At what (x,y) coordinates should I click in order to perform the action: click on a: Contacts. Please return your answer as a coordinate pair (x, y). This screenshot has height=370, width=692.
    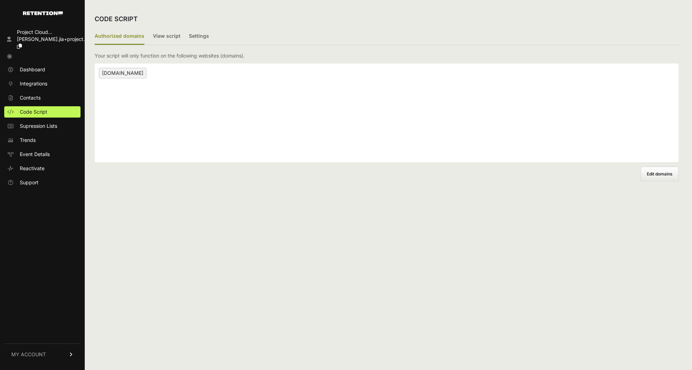
    Looking at the image, I should click on (42, 98).